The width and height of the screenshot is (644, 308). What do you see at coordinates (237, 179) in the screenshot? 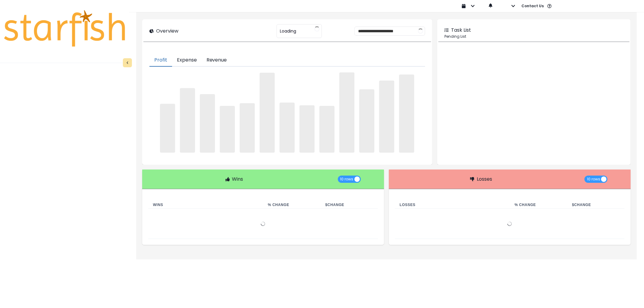
I see `p: Wins` at bounding box center [237, 179].